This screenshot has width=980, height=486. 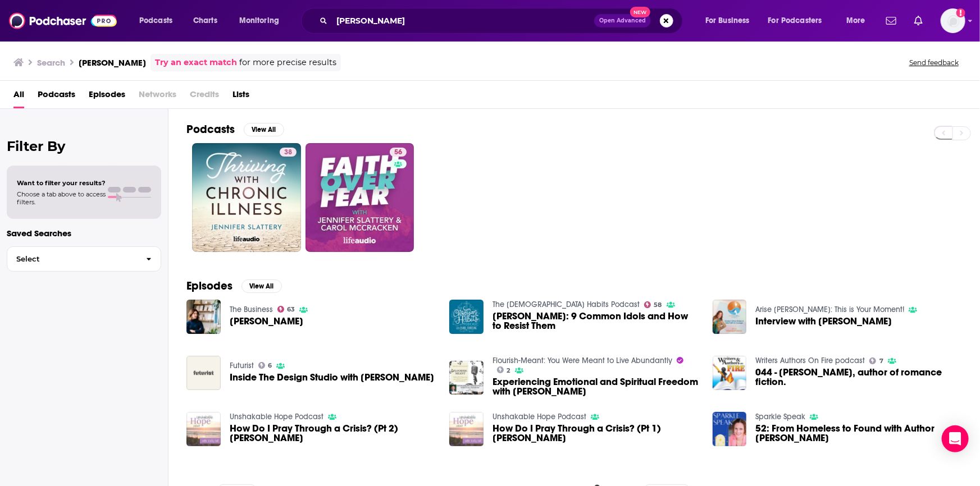 What do you see at coordinates (876, 361) in the screenshot?
I see `a: 7` at bounding box center [876, 361].